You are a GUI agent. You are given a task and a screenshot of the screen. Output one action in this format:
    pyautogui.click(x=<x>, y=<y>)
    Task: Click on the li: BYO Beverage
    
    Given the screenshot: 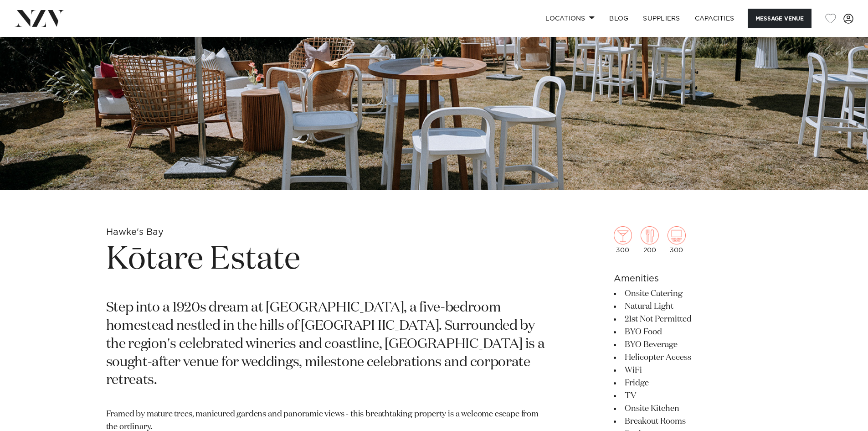 What is the action you would take?
    pyautogui.click(x=688, y=345)
    